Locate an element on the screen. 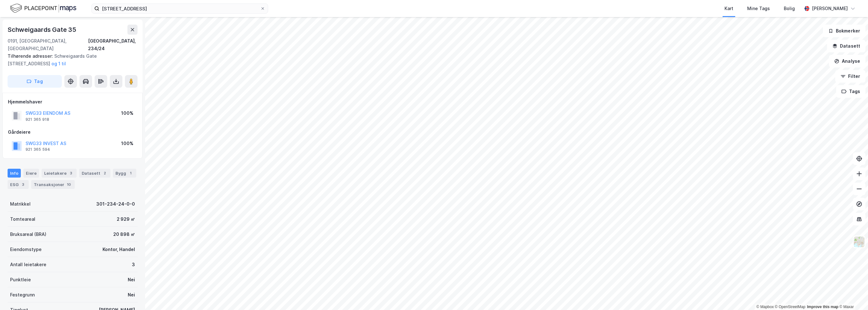  div: Punktleie is located at coordinates (20, 280).